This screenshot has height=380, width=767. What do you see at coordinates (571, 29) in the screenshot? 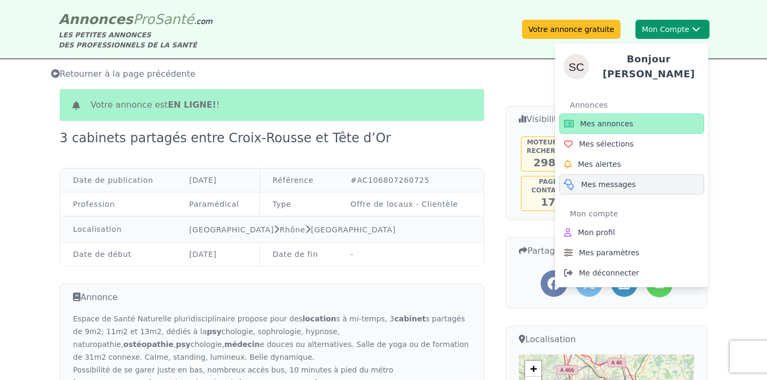
I see `a: Votre annonce gratuite` at bounding box center [571, 29].